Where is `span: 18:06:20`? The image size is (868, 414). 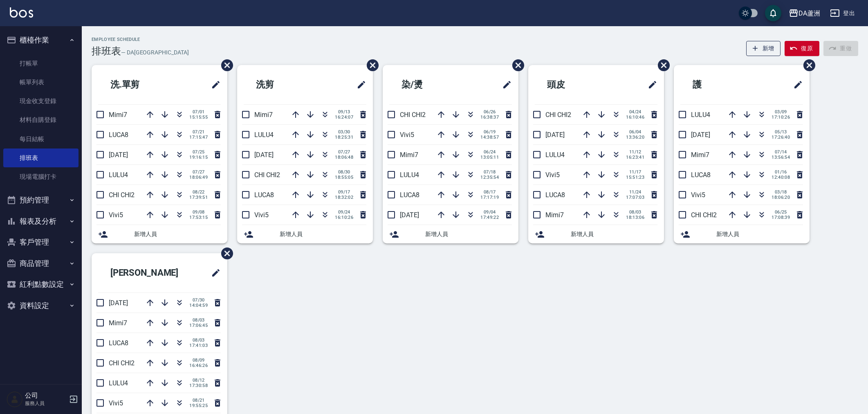 span: 18:06:20 is located at coordinates (781, 197).